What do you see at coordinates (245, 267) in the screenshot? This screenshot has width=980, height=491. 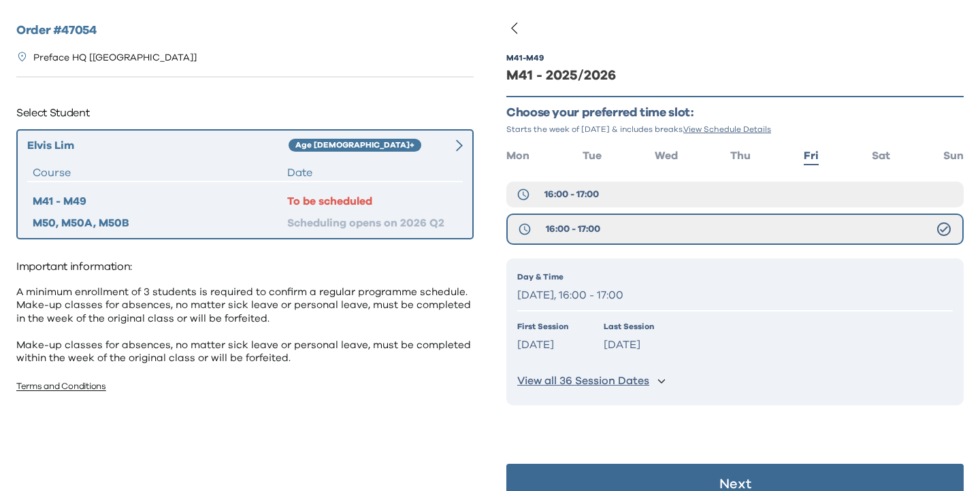 I see `p: Important information:` at bounding box center [245, 267].